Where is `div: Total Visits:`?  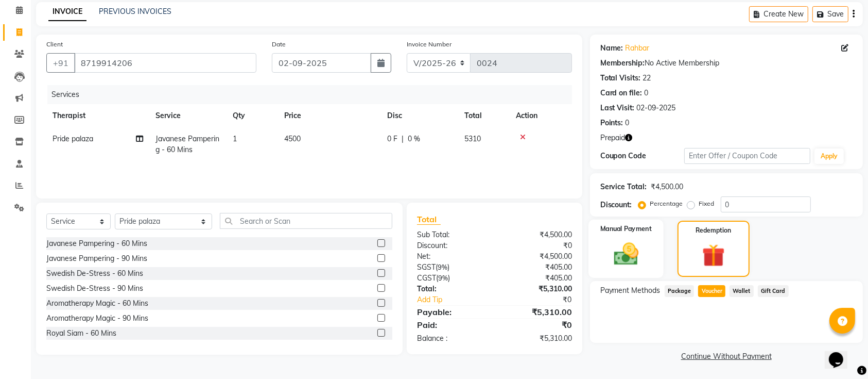 div: Total Visits: is located at coordinates (620, 78).